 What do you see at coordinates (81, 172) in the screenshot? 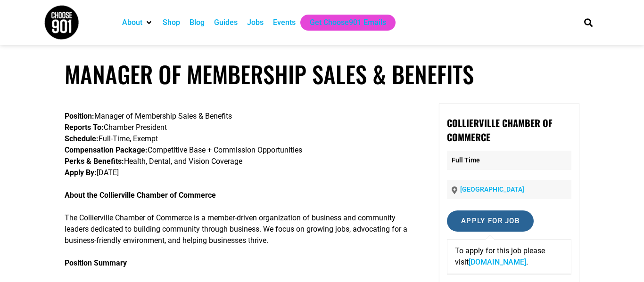
I see `strong: Apply By:` at bounding box center [81, 172].